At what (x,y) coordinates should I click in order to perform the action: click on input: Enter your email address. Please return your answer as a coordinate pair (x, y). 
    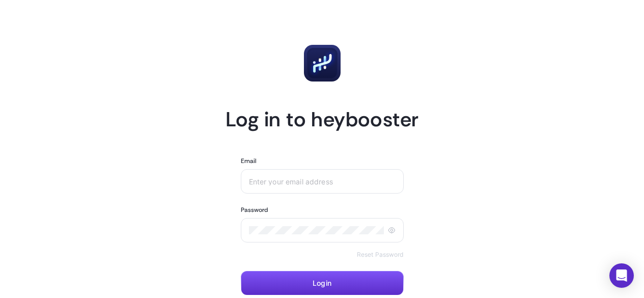
    Looking at the image, I should click on (322, 181).